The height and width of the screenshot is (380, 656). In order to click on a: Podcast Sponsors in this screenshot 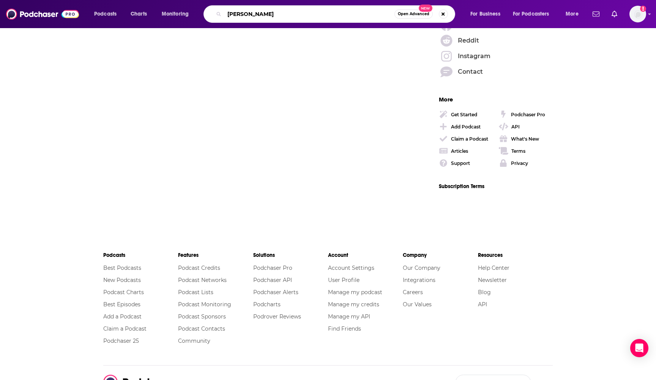, I will do `click(202, 316)`.